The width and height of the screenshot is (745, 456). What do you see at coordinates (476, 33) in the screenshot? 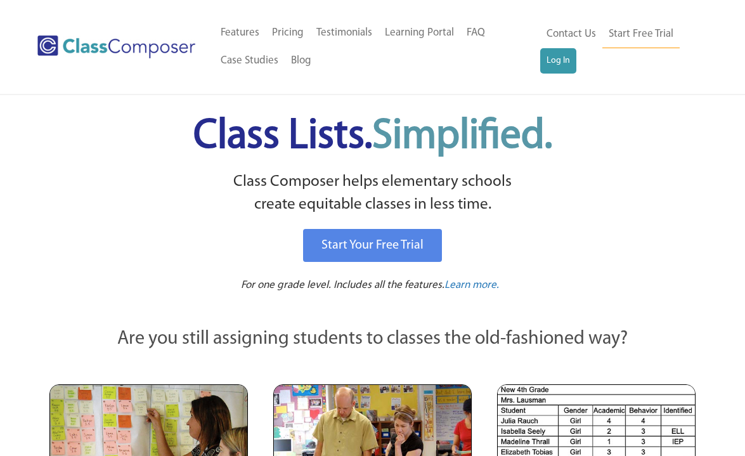
I see `a: FAQ` at bounding box center [476, 33].